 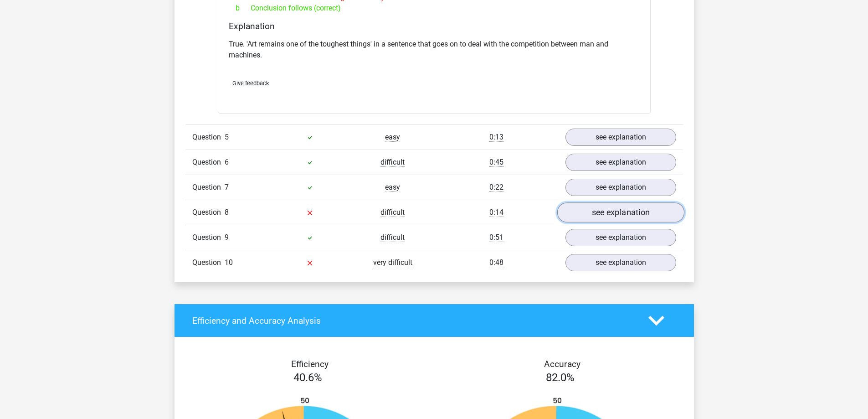 What do you see at coordinates (226, 212) in the screenshot?
I see `span: 8` at bounding box center [226, 212].